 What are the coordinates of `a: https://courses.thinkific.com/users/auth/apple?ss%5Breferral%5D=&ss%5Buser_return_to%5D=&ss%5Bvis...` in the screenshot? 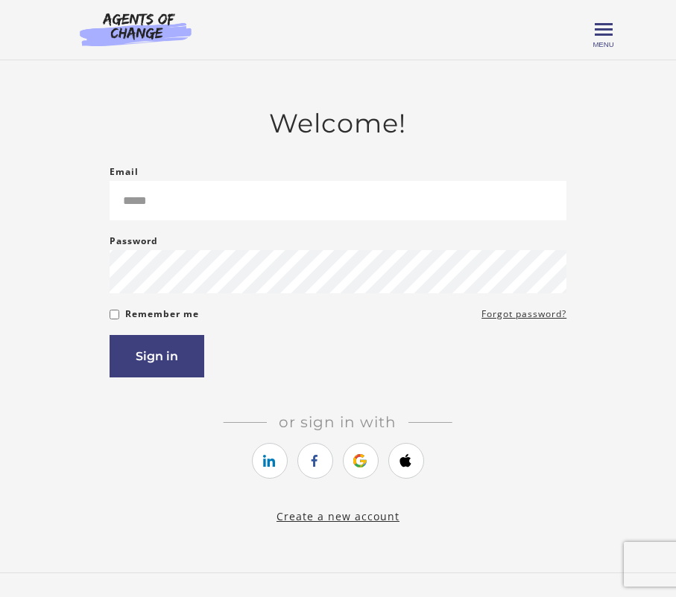 It's located at (406, 461).